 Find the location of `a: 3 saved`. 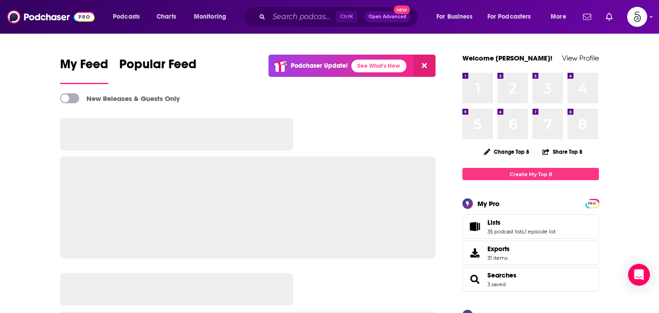

a: 3 saved is located at coordinates (497, 284).